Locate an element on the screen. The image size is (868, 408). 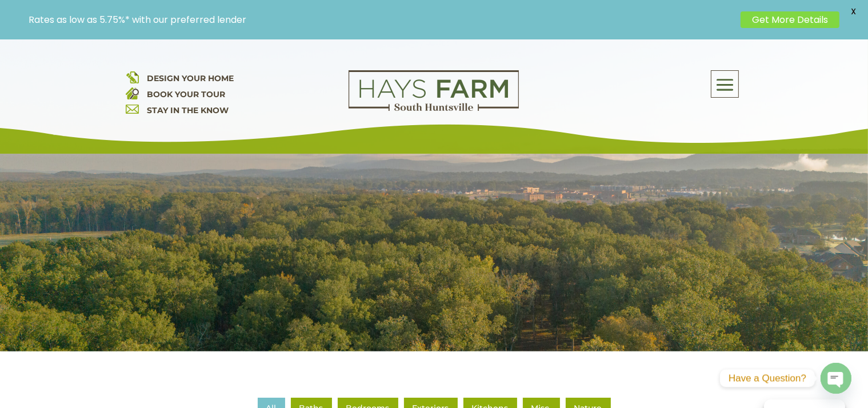
span: X is located at coordinates (854, 11).